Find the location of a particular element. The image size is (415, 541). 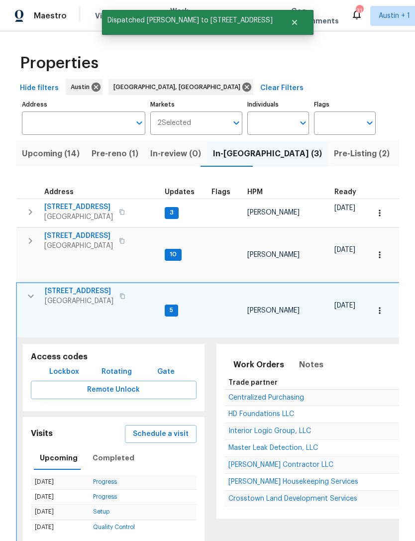

a: Quality Control is located at coordinates (114, 527).